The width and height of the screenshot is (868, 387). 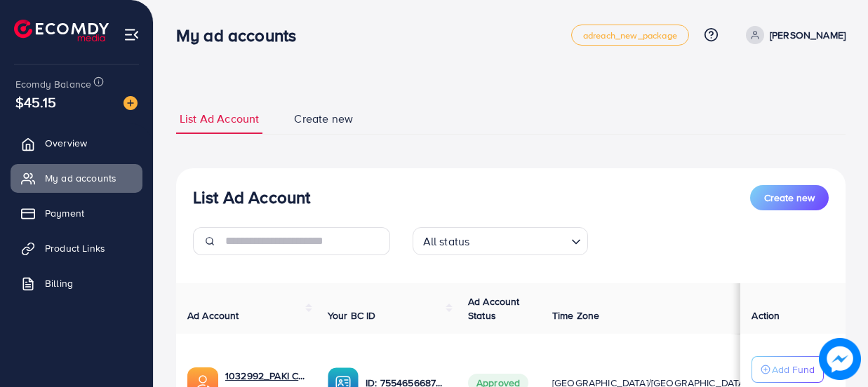 I want to click on p: Add Fund, so click(x=793, y=370).